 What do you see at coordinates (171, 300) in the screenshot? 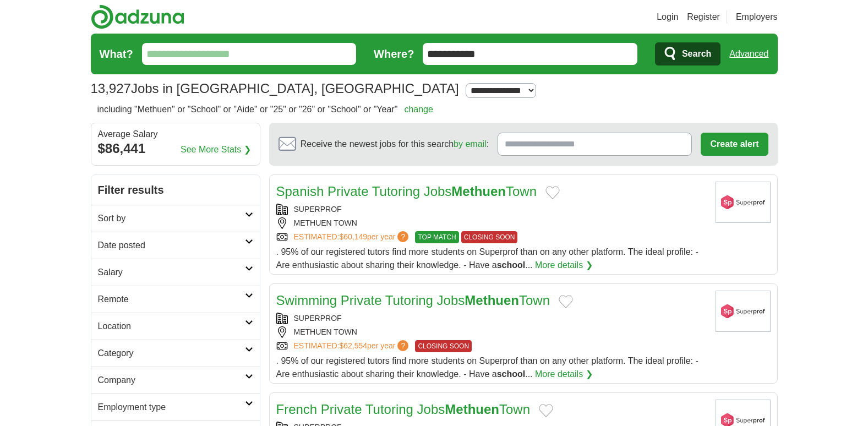
I see `h2: Remote` at bounding box center [171, 300].